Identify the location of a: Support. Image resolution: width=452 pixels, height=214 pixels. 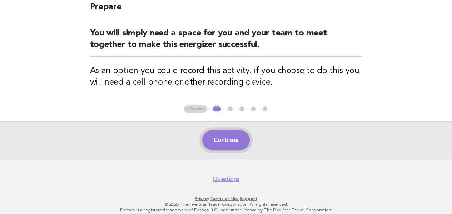
(249, 198).